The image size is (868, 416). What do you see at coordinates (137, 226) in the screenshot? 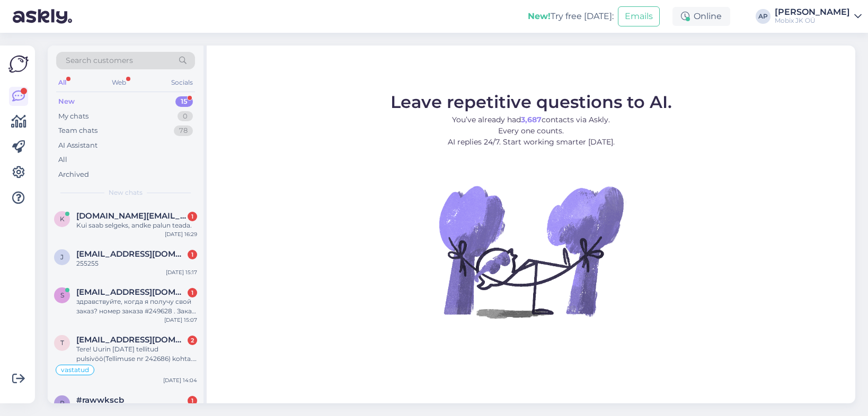
I see `div: Kui saab selgeks, andke palun teada.` at bounding box center [137, 226].